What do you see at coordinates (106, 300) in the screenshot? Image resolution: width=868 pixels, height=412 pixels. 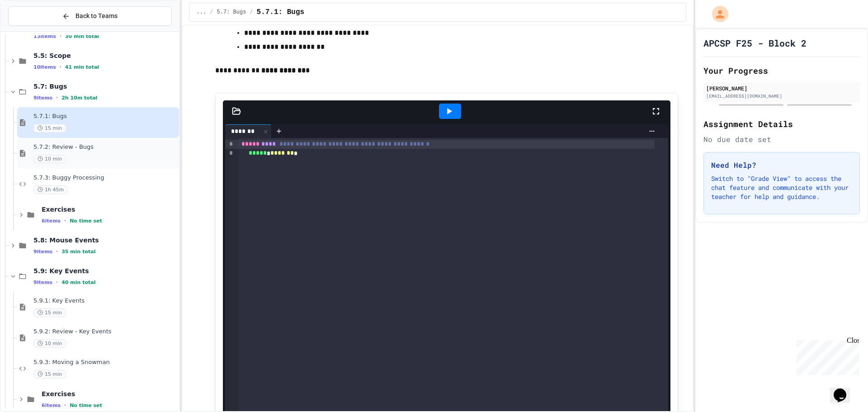 I see `span: 5.9.1: Key Events` at bounding box center [106, 300].